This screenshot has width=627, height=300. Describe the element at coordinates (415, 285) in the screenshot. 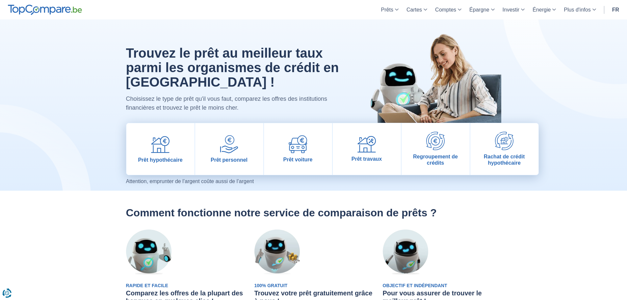

I see `span: Objectif et Indépendant` at that location.